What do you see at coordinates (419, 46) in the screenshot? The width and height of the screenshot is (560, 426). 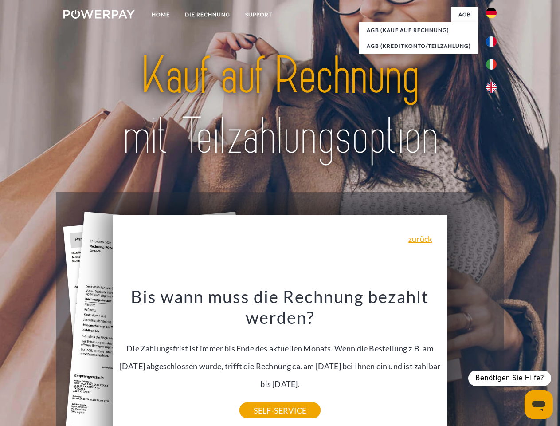 I see `a: AGB (Kreditkonto/Teilzahlung)` at bounding box center [419, 46].